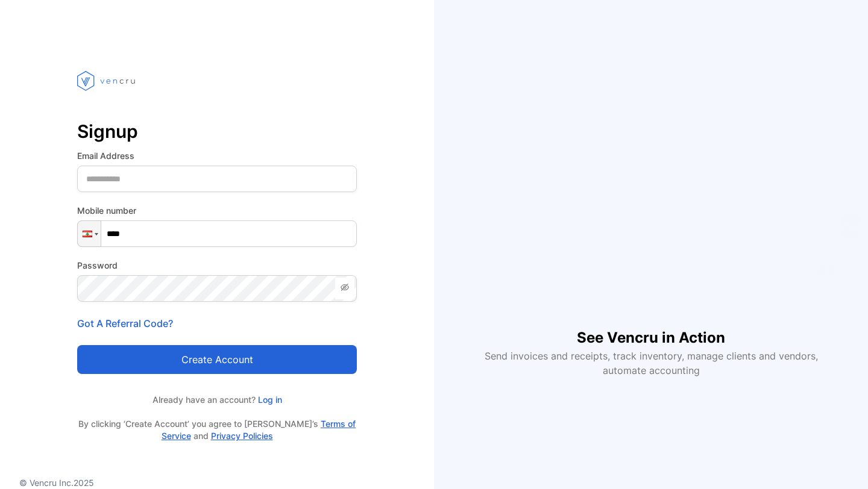 The height and width of the screenshot is (489, 868). I want to click on div: Lebanon: + 961, so click(89, 233).